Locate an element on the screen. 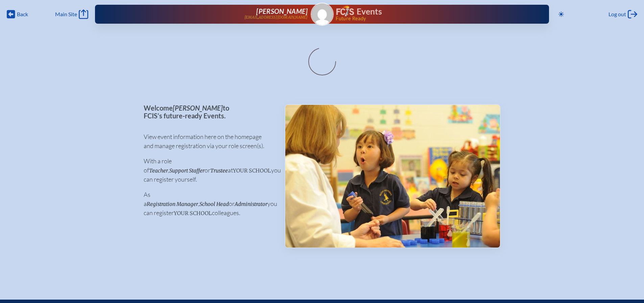 The image size is (644, 303). a: Gravatar is located at coordinates (322, 14).